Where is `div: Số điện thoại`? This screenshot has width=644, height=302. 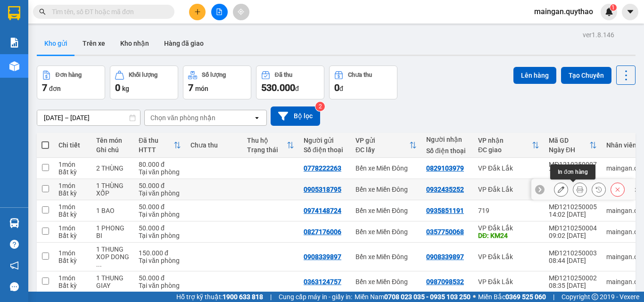 div: Số điện thoại is located at coordinates (325, 150).